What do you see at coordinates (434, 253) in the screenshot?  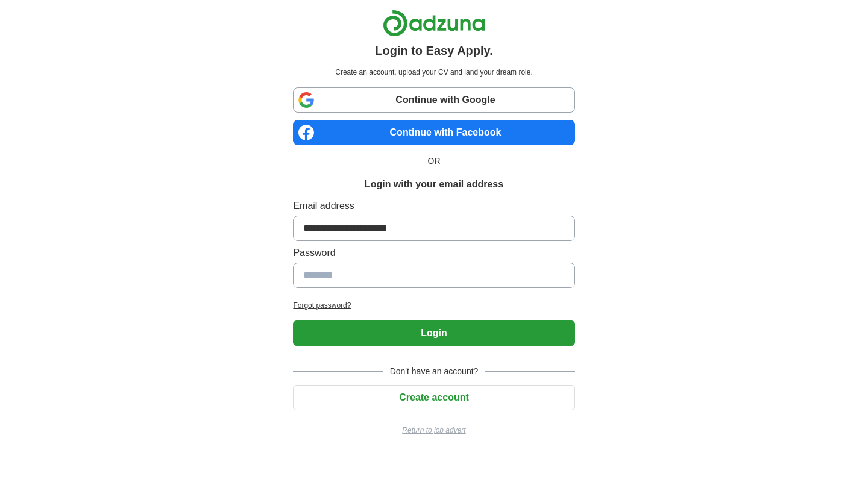 I see `label: Password` at bounding box center [434, 253].